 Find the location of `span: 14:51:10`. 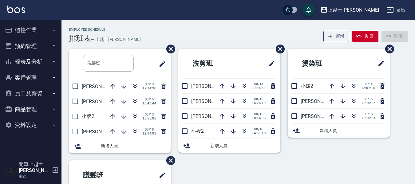

span: 14:51:10 is located at coordinates (258, 133).